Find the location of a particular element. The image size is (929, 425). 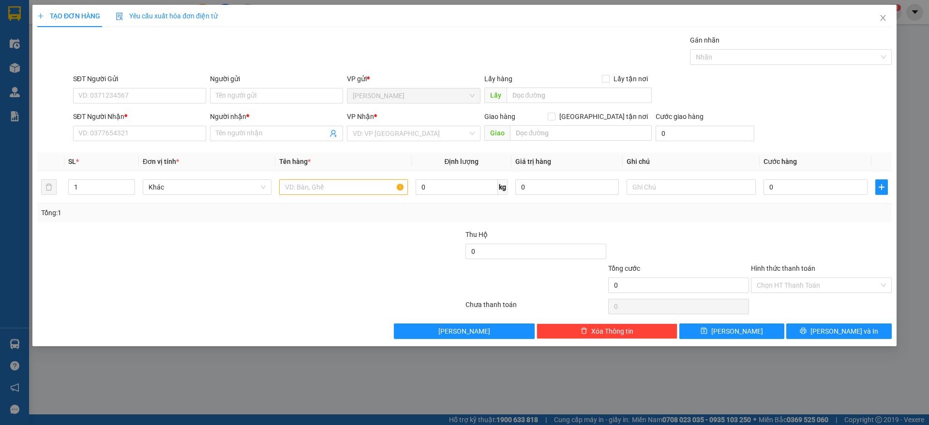

div: Tổng: 1 is located at coordinates (200, 213).